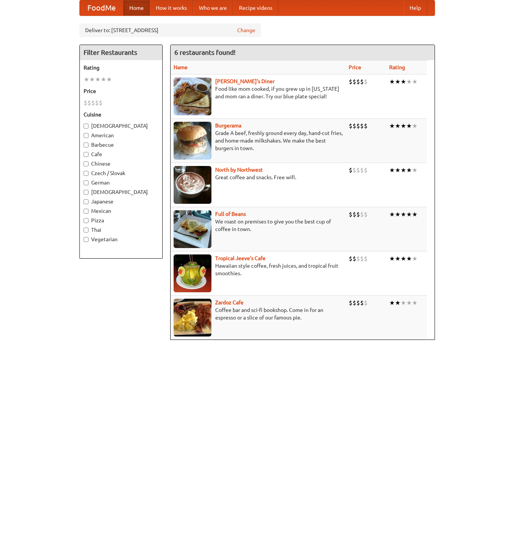  Describe the element at coordinates (180, 67) in the screenshot. I see `a: Name` at that location.